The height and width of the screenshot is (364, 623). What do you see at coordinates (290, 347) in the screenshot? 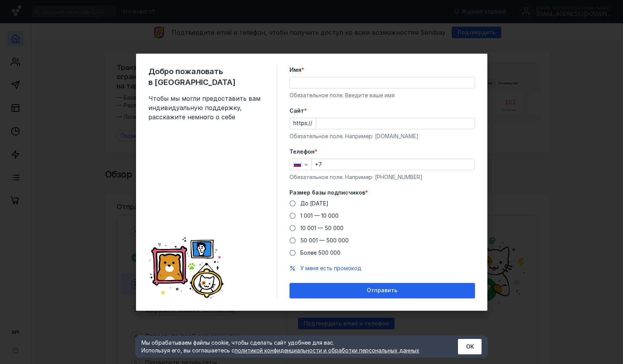
I see `div: Мы обрабатываем файлы cookie, чтобы сделать сайт удобнее для вас. Используя его, вы соглашаетесь c` at bounding box center [290, 347].